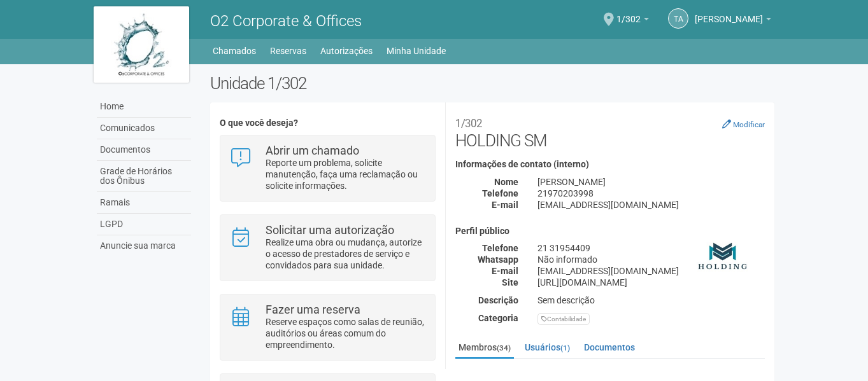 This screenshot has width=868, height=381. What do you see at coordinates (144, 203) in the screenshot?
I see `a: Ramais` at bounding box center [144, 203].